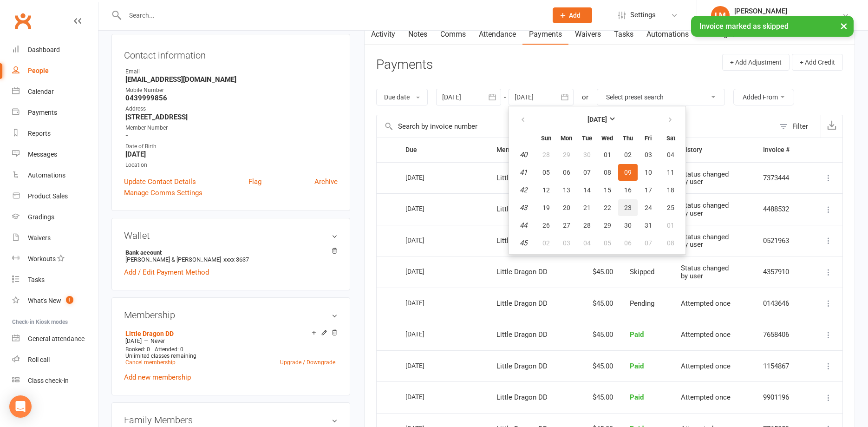 The width and height of the screenshot is (868, 427). What do you see at coordinates (47, 175) in the screenshot?
I see `div: Automations` at bounding box center [47, 175].